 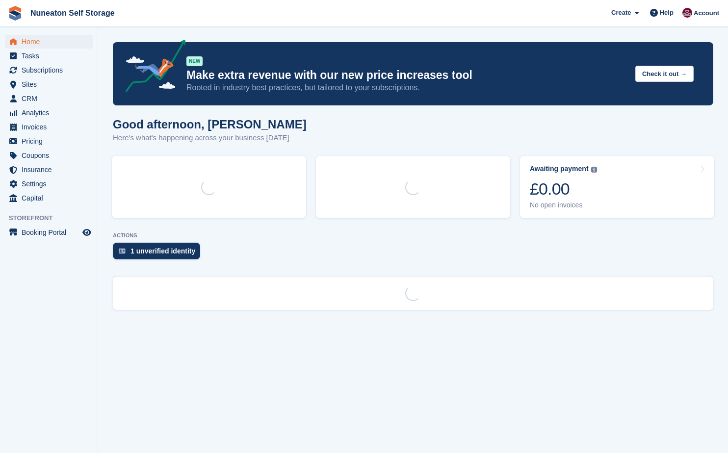 What do you see at coordinates (407, 88) in the screenshot?
I see `p: Rooted in industry best practices, but tailored to your subscriptions.` at bounding box center [407, 88].